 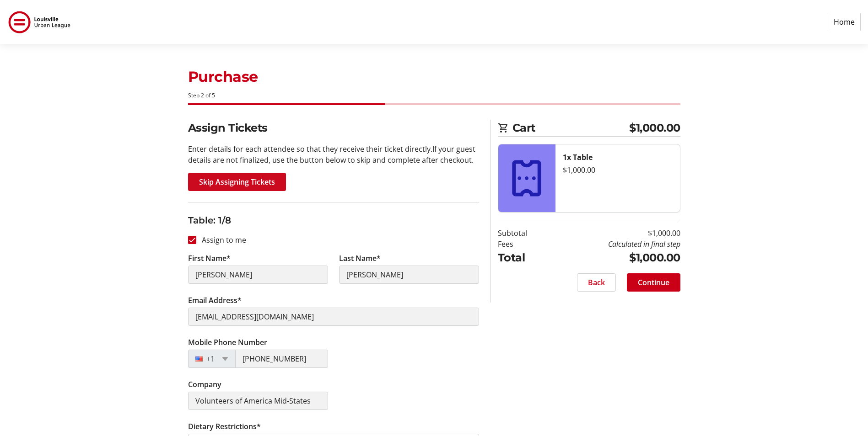 What do you see at coordinates (205, 385) in the screenshot?
I see `label: Company` at bounding box center [205, 385].